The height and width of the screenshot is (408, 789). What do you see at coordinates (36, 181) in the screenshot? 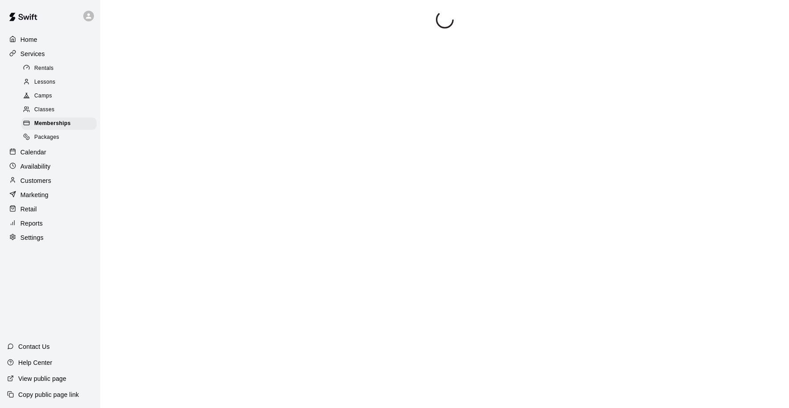
I see `p: Customers` at bounding box center [36, 181].